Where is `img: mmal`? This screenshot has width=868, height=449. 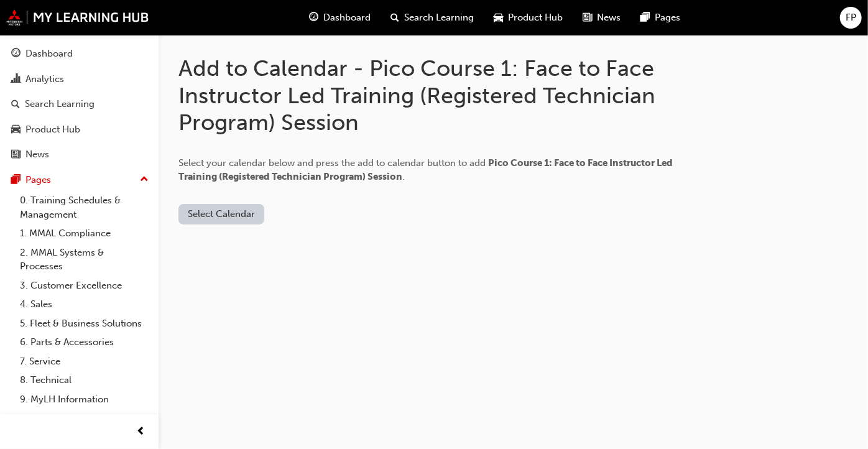 img: mmal is located at coordinates (78, 18).